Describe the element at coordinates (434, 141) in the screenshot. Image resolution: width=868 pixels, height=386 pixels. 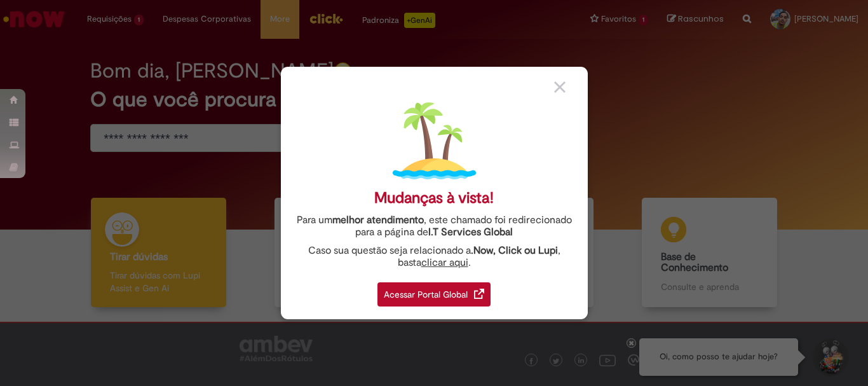
I see `img: island.png` at that location.